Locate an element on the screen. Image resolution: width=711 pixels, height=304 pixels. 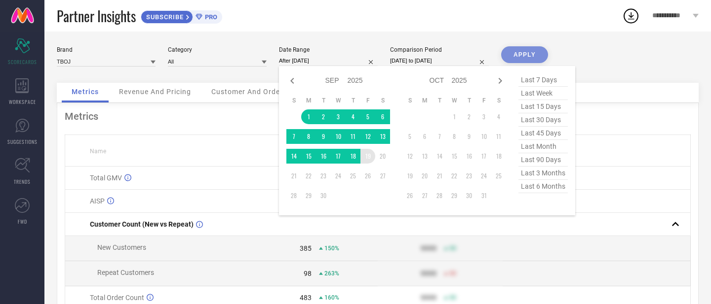
div: 385 is located at coordinates (305, 249).